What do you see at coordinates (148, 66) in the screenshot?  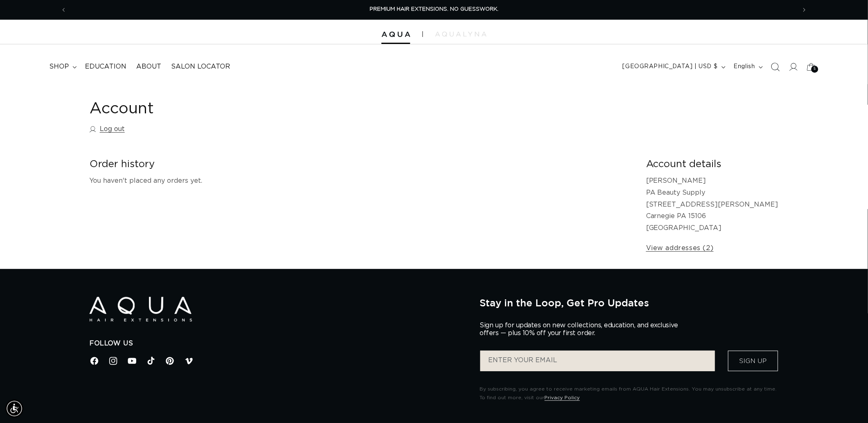 I see `span: About` at bounding box center [148, 66].